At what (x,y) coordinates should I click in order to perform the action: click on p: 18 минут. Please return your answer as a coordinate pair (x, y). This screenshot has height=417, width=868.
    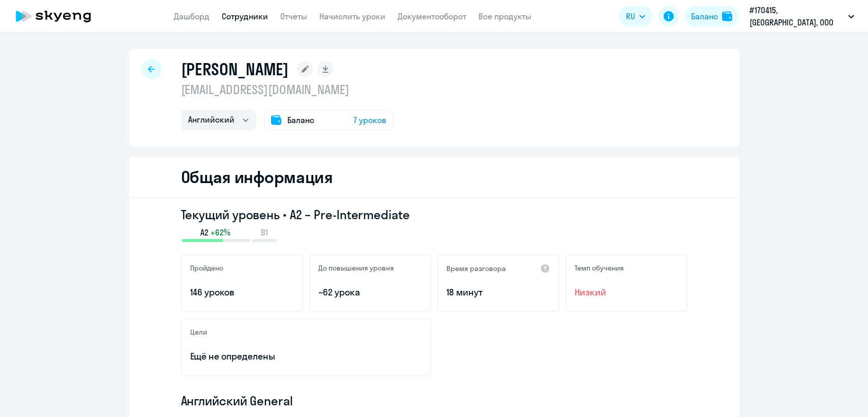
    Looking at the image, I should click on (498, 293).